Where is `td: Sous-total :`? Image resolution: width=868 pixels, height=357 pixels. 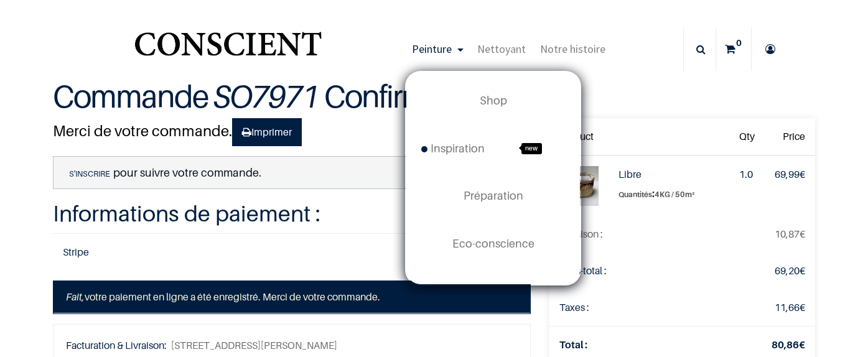 td: Sous-total : is located at coordinates (623, 270).